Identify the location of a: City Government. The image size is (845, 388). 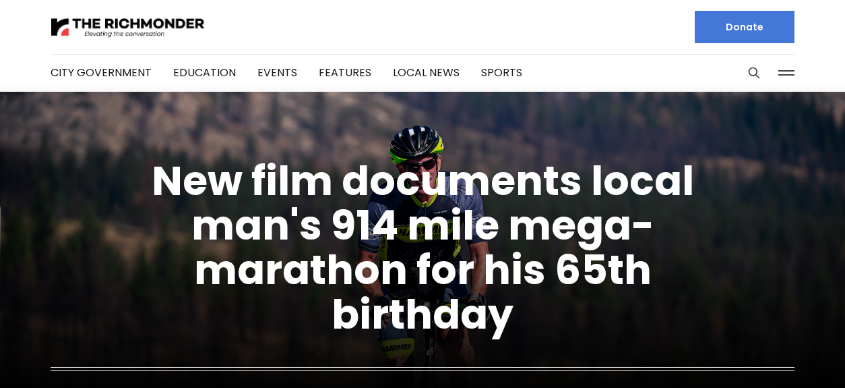
(101, 72).